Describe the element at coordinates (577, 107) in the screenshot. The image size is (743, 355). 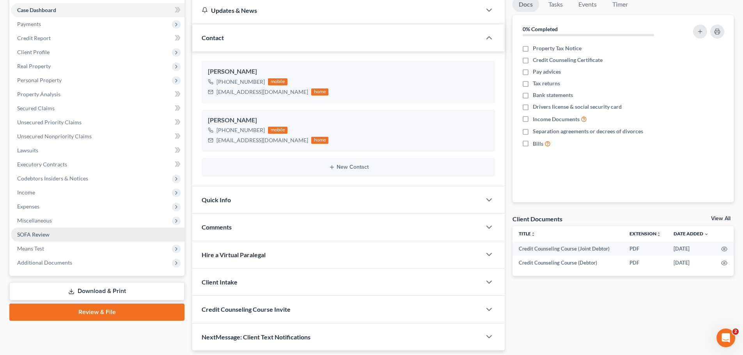
I see `span: Drivers license & social security card` at that location.